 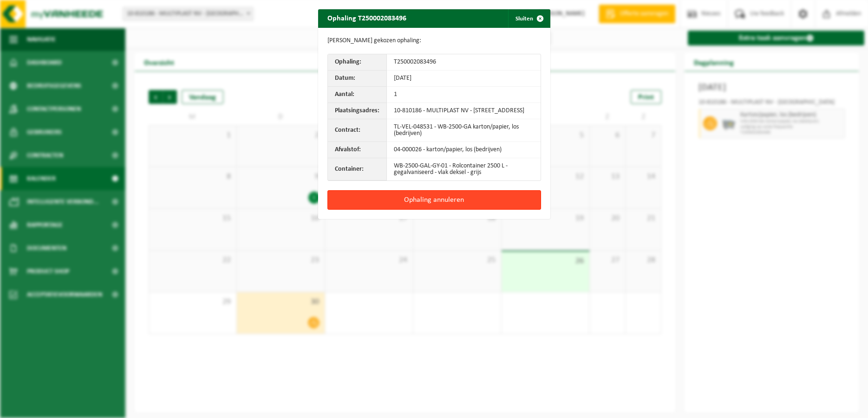 What do you see at coordinates (357, 111) in the screenshot?
I see `th: Plaatsingsadres:` at bounding box center [357, 111].